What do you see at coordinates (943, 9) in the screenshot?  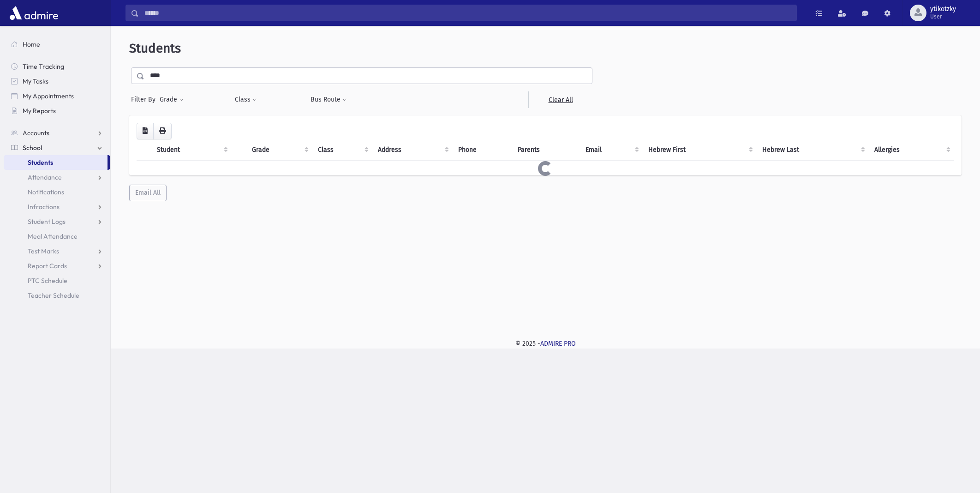 I see `span: ytikotzky` at bounding box center [943, 9].